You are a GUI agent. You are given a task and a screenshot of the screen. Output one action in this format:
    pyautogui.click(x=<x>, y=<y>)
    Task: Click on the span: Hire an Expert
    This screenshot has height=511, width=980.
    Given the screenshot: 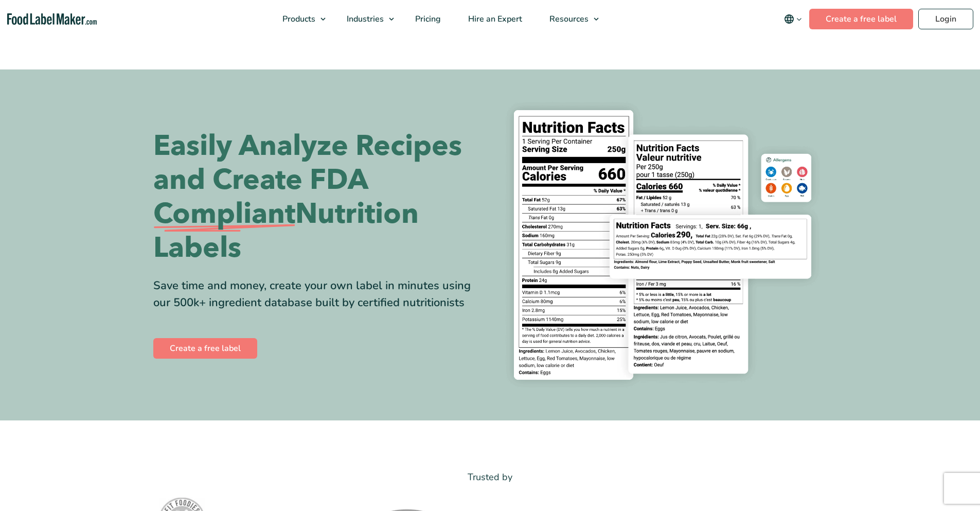 What is the action you would take?
    pyautogui.click(x=494, y=19)
    